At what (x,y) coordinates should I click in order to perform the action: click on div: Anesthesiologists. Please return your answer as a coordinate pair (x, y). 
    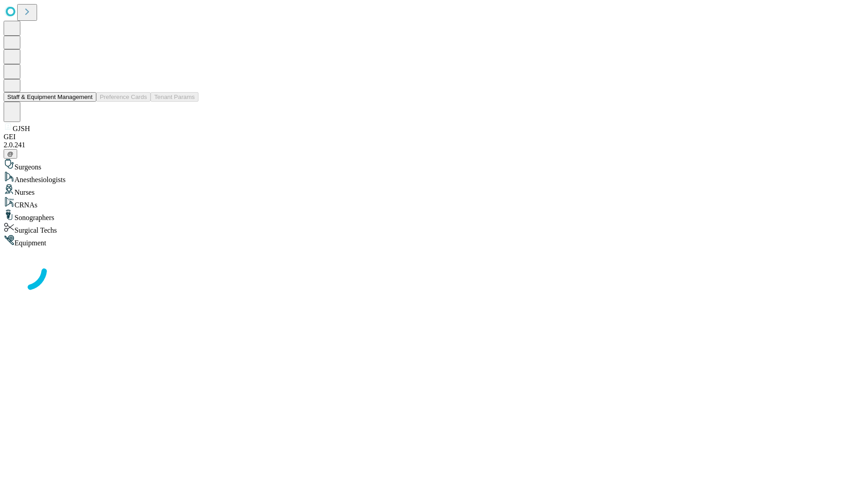
    Looking at the image, I should click on (434, 177).